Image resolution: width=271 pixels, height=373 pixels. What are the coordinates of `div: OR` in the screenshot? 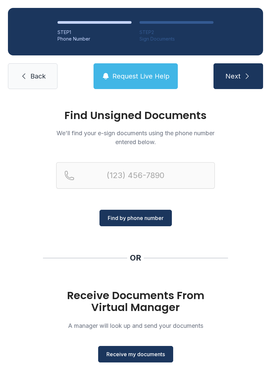 It's located at (135, 258).